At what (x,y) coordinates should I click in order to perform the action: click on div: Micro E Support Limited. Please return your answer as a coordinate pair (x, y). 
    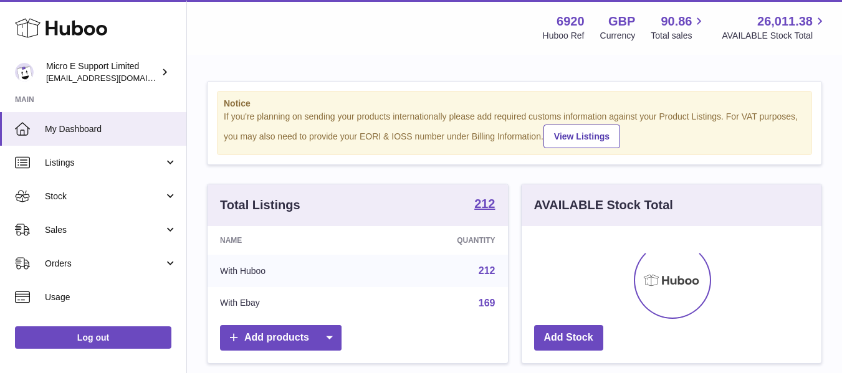
    Looking at the image, I should click on (102, 72).